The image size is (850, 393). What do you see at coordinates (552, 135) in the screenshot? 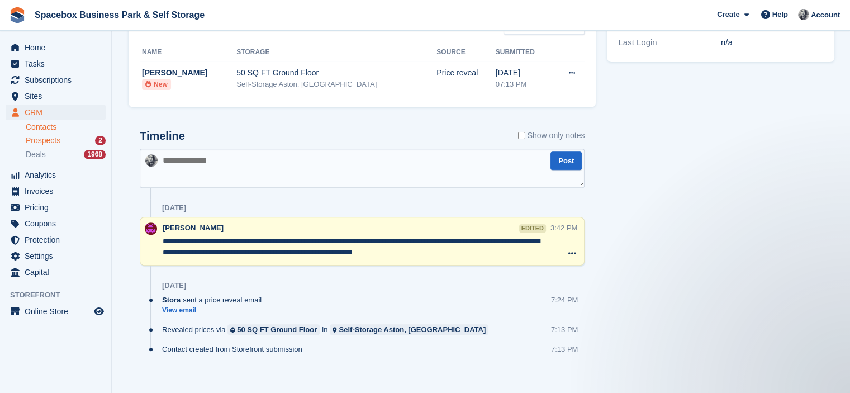
I see `label: Show only notes` at bounding box center [552, 135].